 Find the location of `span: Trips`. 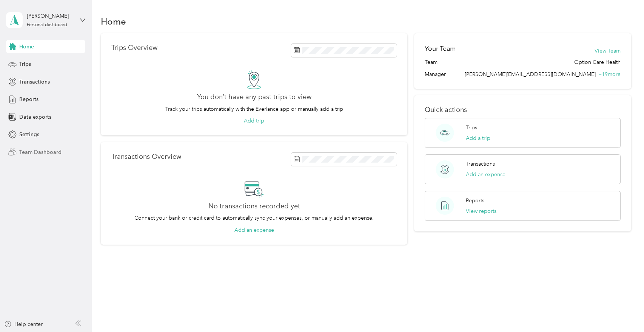

span: Trips is located at coordinates (25, 64).